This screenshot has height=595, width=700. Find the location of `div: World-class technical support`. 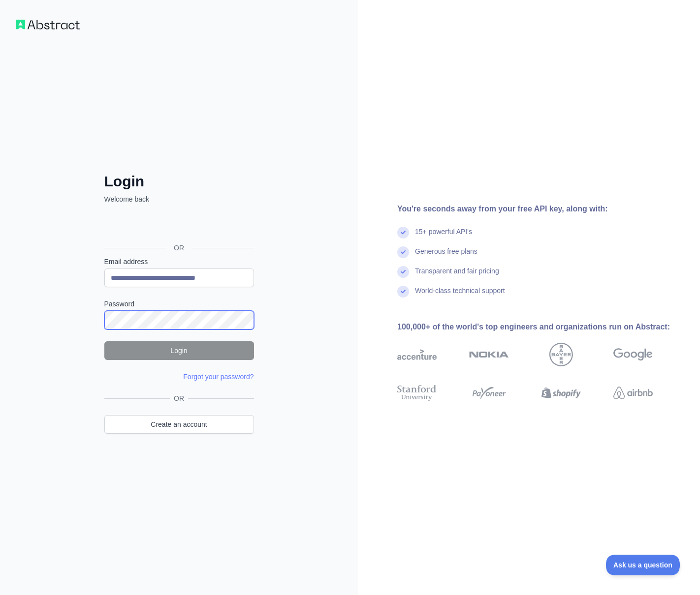

div: World-class technical support is located at coordinates (460, 295).